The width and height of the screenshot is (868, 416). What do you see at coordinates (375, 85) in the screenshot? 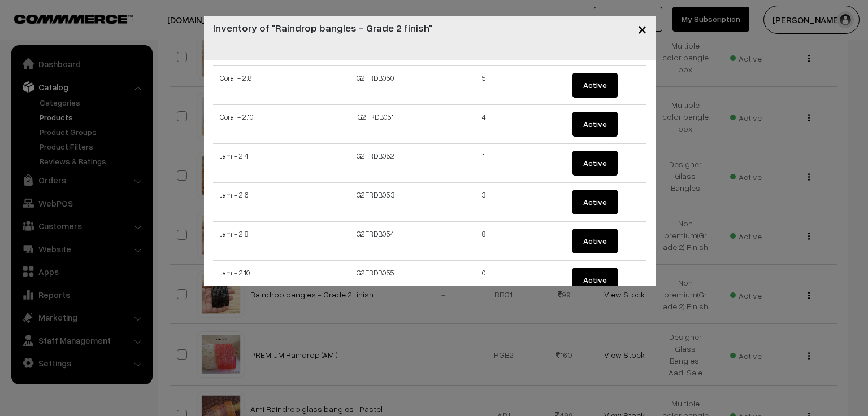
I see `td: G2FRDB050` at bounding box center [375, 85].